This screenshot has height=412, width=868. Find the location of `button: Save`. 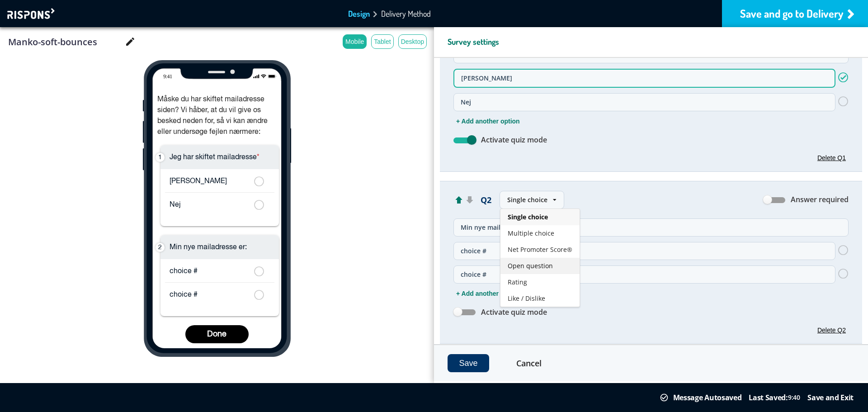

button: Save is located at coordinates (468, 363).